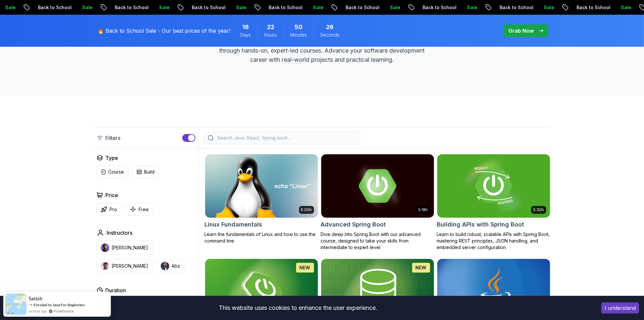 This screenshot has width=644, height=320. Describe the element at coordinates (150, 172) in the screenshot. I see `p: Build` at that location.